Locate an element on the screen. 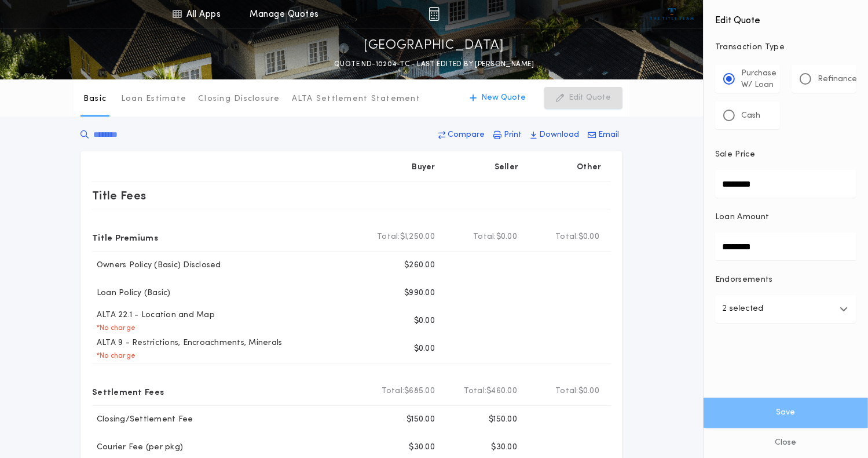  p: Settlement Fees is located at coordinates (128, 391).